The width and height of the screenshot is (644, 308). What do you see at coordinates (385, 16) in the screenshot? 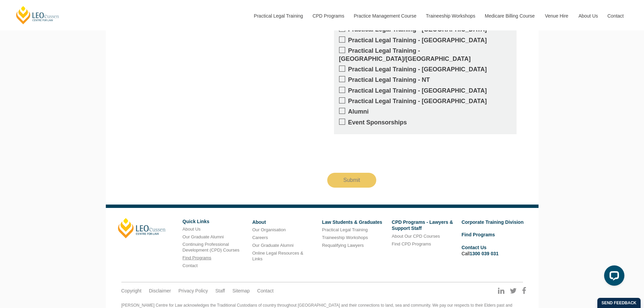
I see `a: Practice Management Course` at bounding box center [385, 16].